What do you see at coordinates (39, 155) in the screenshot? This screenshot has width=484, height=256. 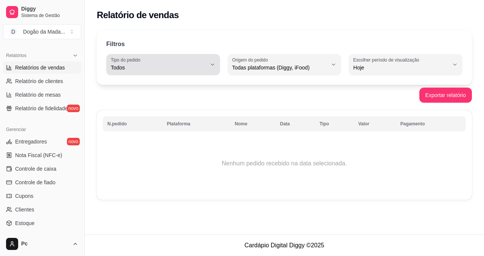 I see `span: Nota Fiscal (NFC-e)` at bounding box center [39, 155].